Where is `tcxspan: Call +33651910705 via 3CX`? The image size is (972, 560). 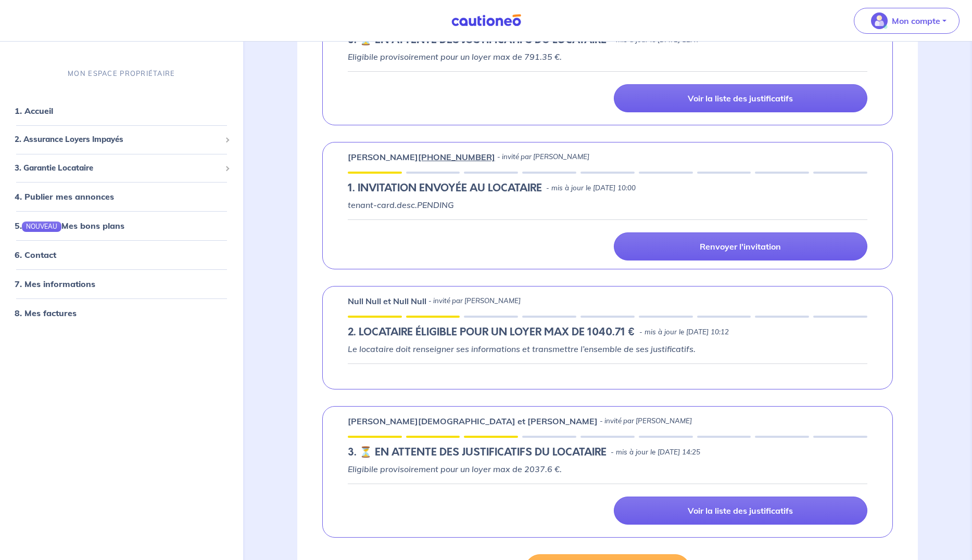 tcxspan: Call +33651910705 via 3CX is located at coordinates (456, 157).